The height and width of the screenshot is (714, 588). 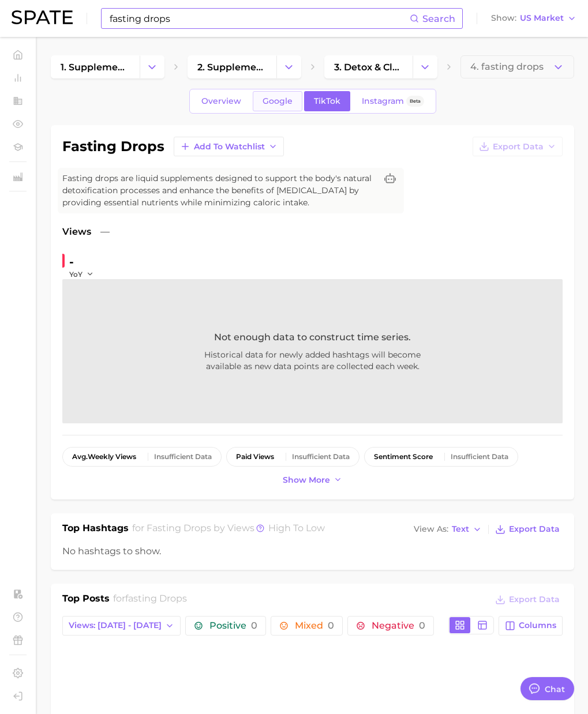 I want to click on span: 2. supplements, so click(x=232, y=67).